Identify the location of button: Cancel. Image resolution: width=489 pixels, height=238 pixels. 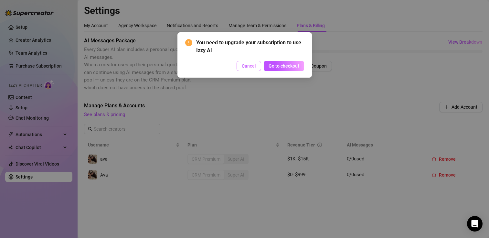
(249, 66).